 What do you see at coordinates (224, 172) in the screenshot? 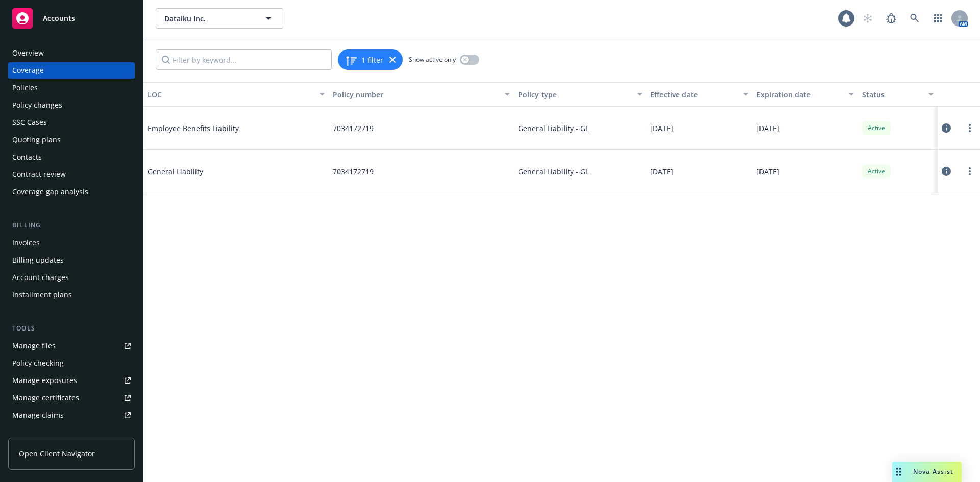
I see `span: General Liability` at bounding box center [224, 172].